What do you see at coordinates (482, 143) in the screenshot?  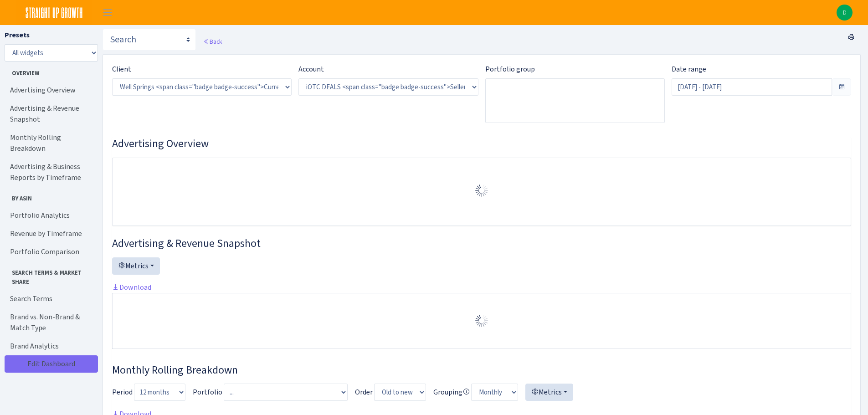 I see `h3: Widget #1` at bounding box center [482, 143].